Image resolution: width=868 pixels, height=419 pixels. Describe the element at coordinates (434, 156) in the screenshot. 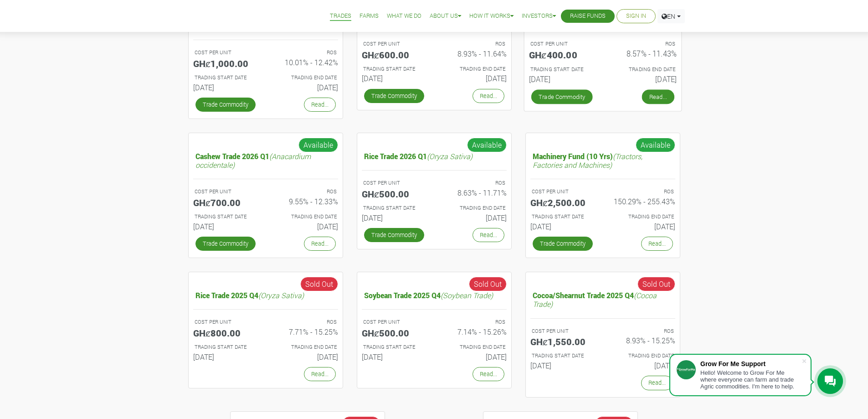

I see `h5: Rice Trade 2026 Q1` at that location.